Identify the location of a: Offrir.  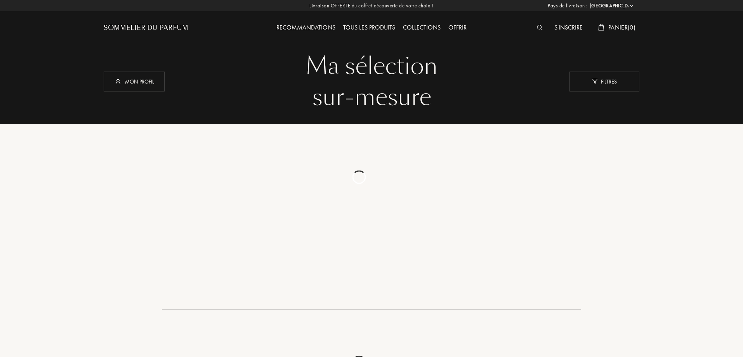
(457, 27).